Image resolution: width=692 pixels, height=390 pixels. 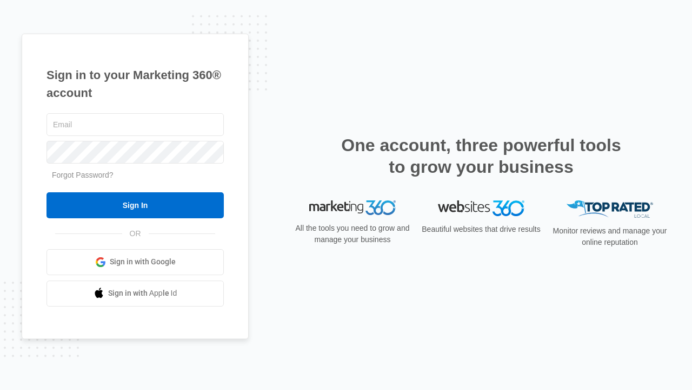 What do you see at coordinates (143, 261) in the screenshot?
I see `span: Sign in with Google` at bounding box center [143, 261].